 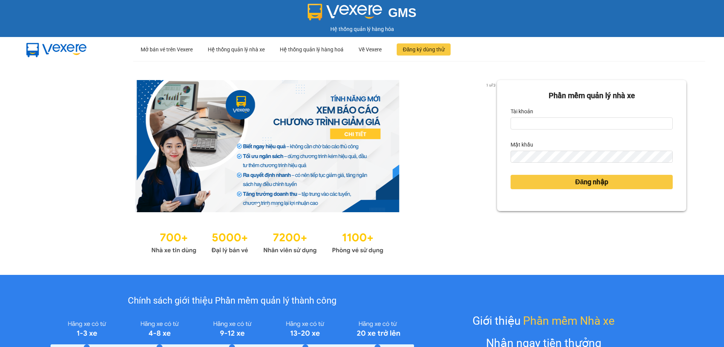 What do you see at coordinates (236, 49) in the screenshot?
I see `div: Hệ thống quản lý nhà xe` at bounding box center [236, 49].